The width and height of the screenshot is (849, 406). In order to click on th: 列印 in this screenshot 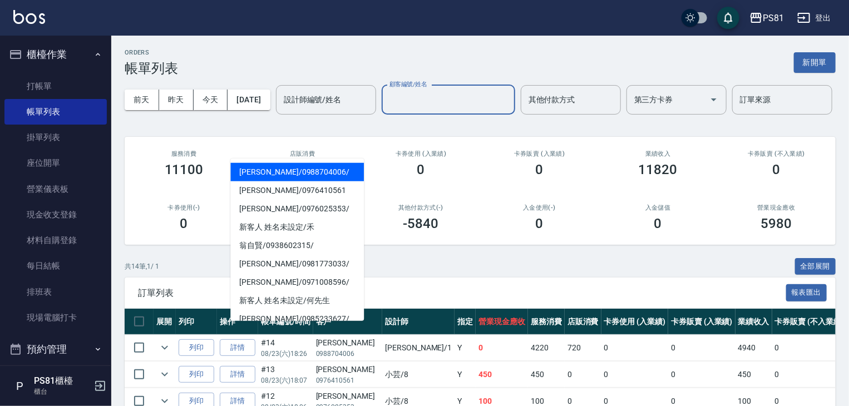, I will do `click(196, 322)`.